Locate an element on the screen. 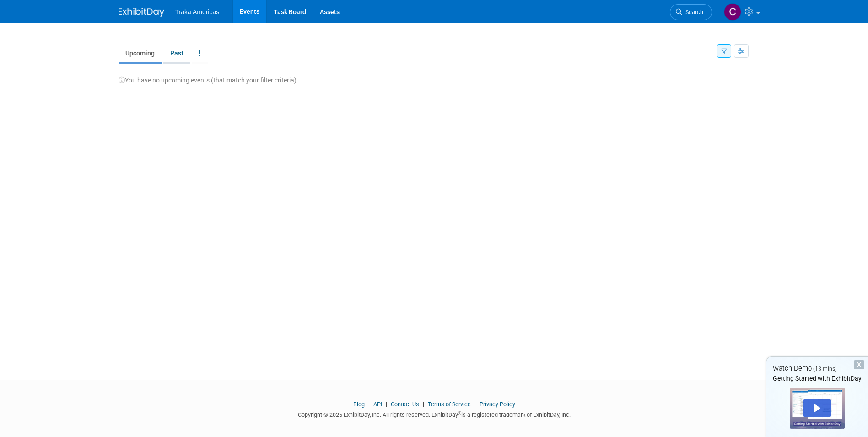  span: (13 mins) is located at coordinates (826, 368).